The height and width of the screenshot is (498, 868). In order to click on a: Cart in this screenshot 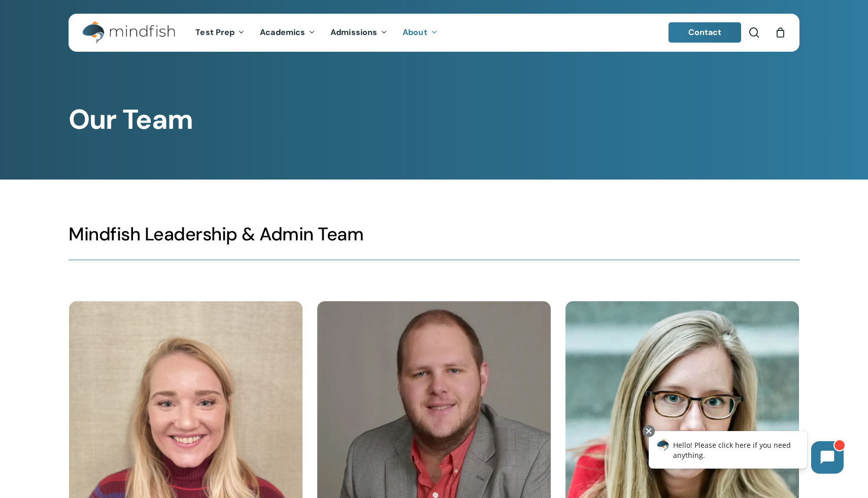, I will do `click(780, 32)`.